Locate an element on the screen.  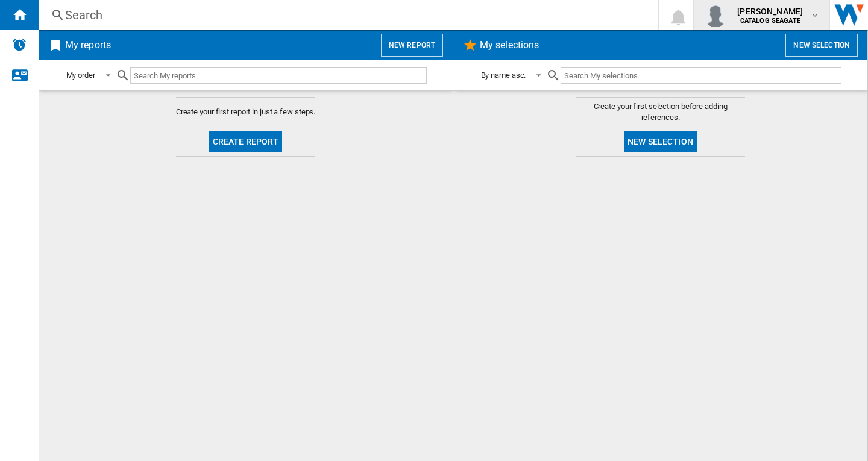
img: alerts-logo.svg is located at coordinates (20, 45).